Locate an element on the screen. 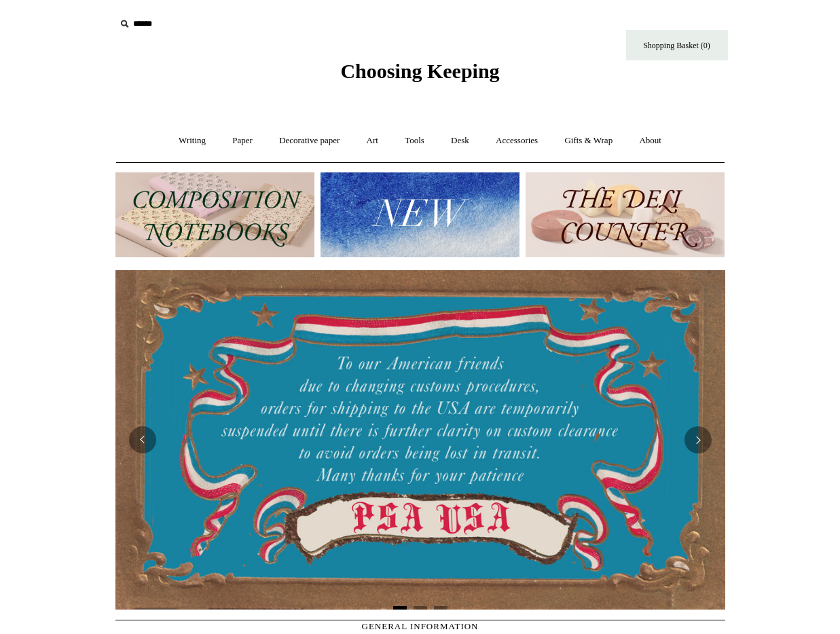  span: Choosing Keeping is located at coordinates (420, 71).